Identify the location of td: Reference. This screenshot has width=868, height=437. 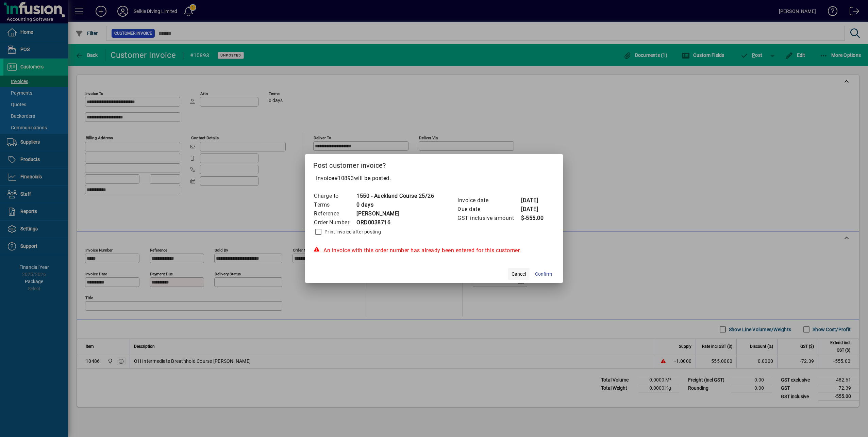
(335, 214).